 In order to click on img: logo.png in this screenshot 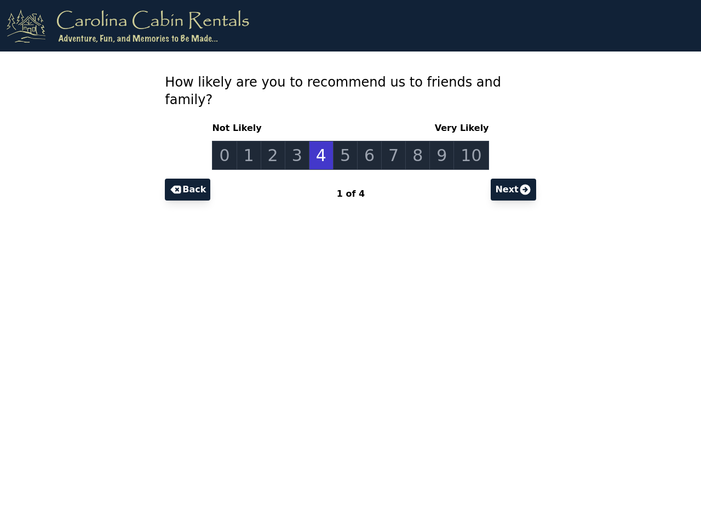, I will do `click(128, 26)`.